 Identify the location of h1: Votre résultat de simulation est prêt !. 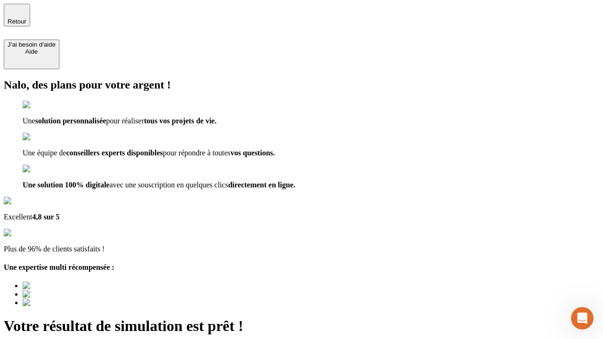
(302, 326).